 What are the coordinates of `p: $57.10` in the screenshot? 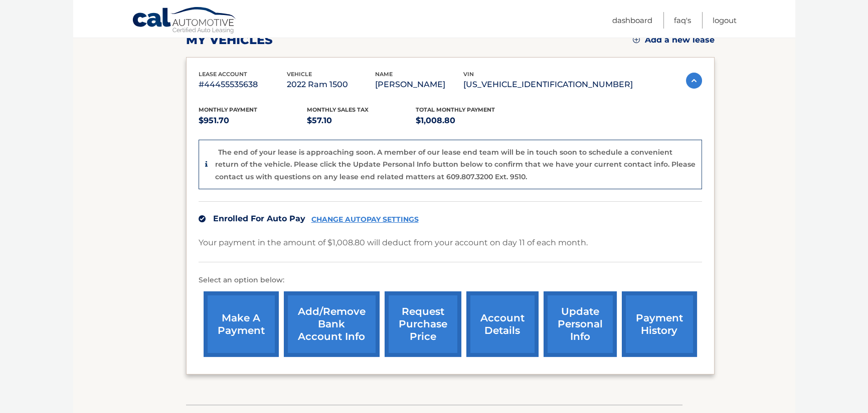 It's located at (361, 121).